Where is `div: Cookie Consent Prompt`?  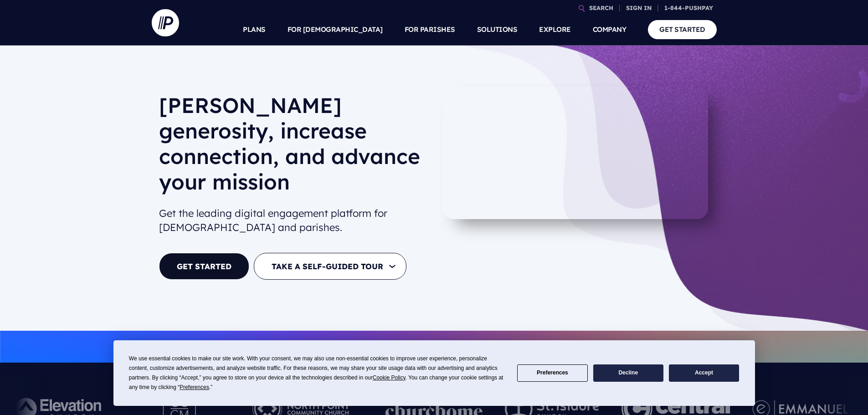
div: Cookie Consent Prompt is located at coordinates (434, 373).